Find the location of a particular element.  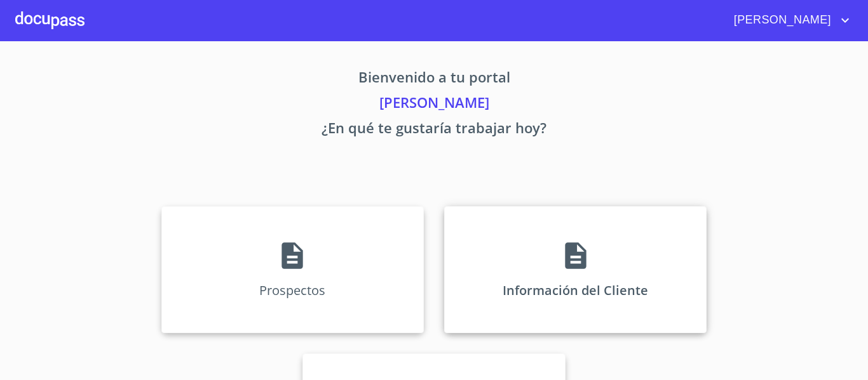

p: Bienvenido a tu portal is located at coordinates (434, 80).